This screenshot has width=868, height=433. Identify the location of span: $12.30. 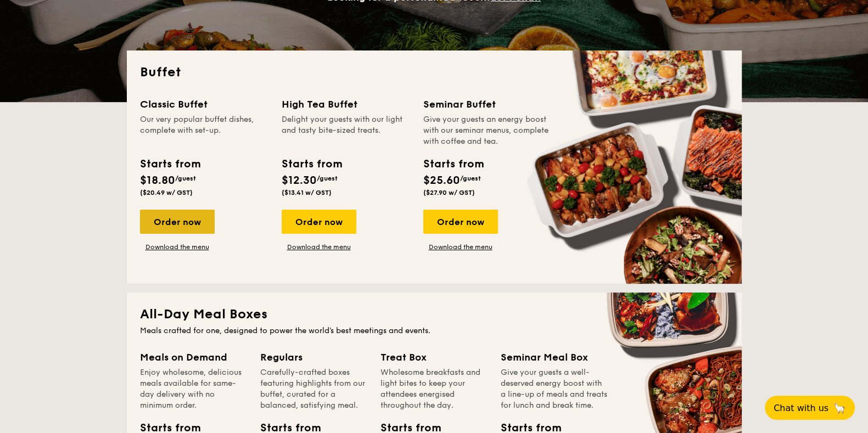
(299, 181).